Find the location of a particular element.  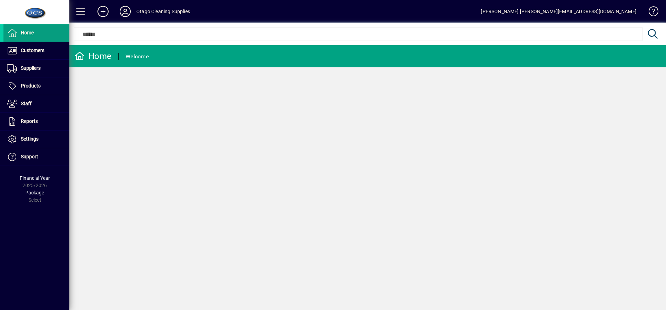

a: Knowledge Base is located at coordinates (651, 12).